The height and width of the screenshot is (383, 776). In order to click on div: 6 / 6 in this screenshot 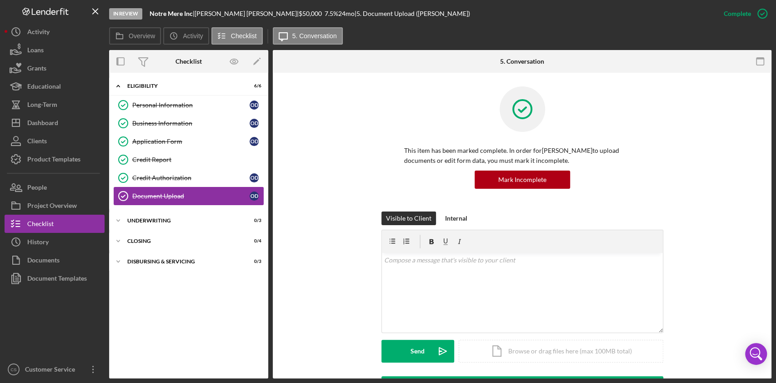, I will do `click(253, 86)`.